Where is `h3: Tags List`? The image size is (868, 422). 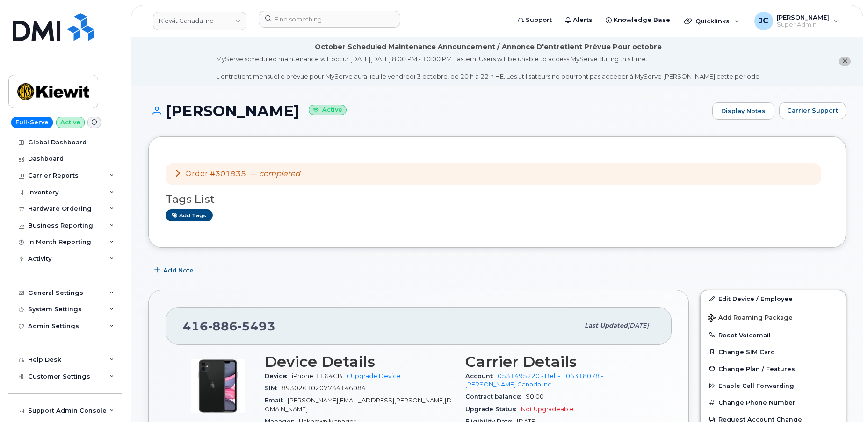 h3: Tags List is located at coordinates (497, 199).